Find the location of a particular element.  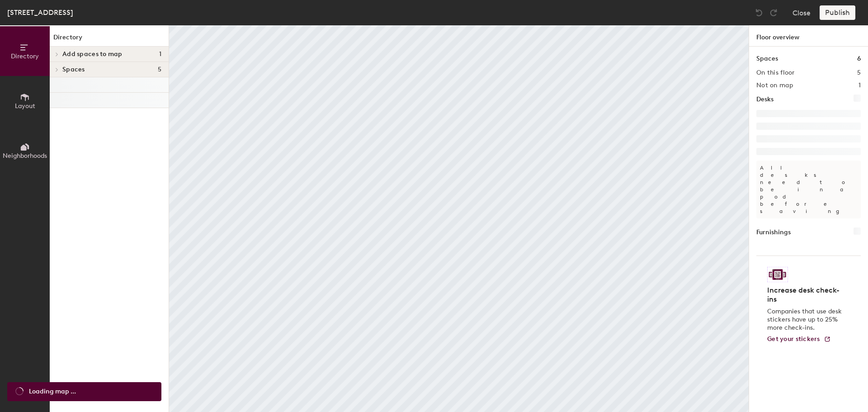

h1: 6 is located at coordinates (859, 59).